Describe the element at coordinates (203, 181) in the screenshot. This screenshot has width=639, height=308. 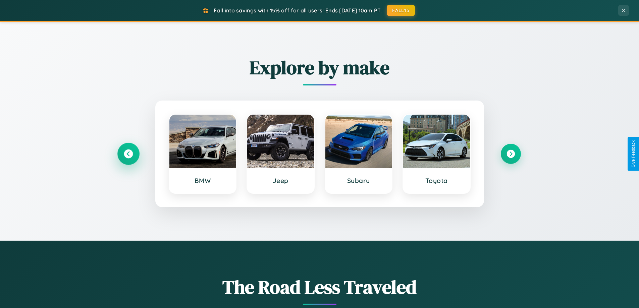
I see `h3: BMW` at that location.